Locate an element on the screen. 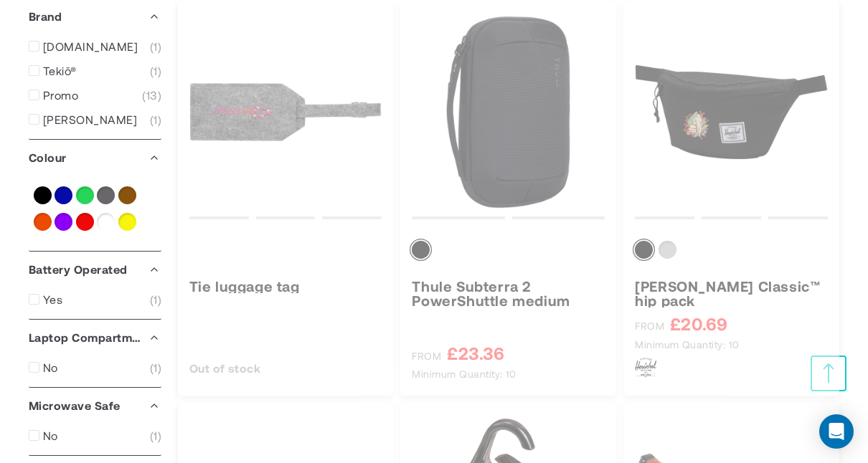 The width and height of the screenshot is (868, 463). a: White is located at coordinates (106, 221).